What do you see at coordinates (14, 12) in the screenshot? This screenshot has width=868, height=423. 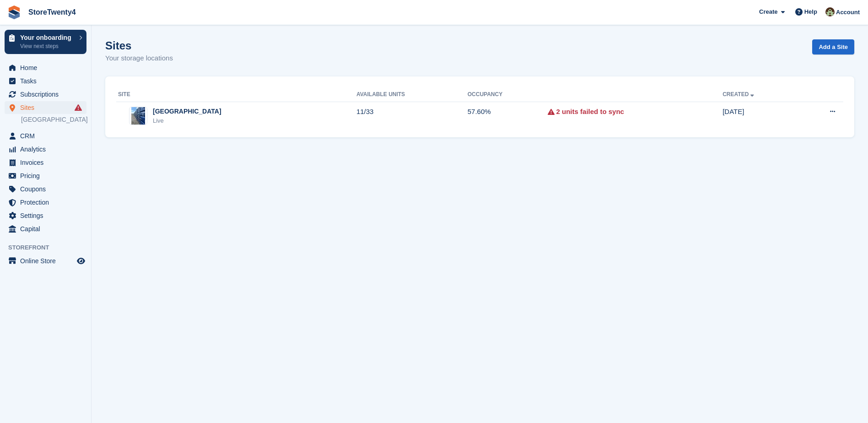 I see `img: stora-icon-8386f47178a22dfd0bd8f6a31ec36ba5ce8667c1dd55bd0f319d3a0aa187defe.svg` at bounding box center [14, 12].